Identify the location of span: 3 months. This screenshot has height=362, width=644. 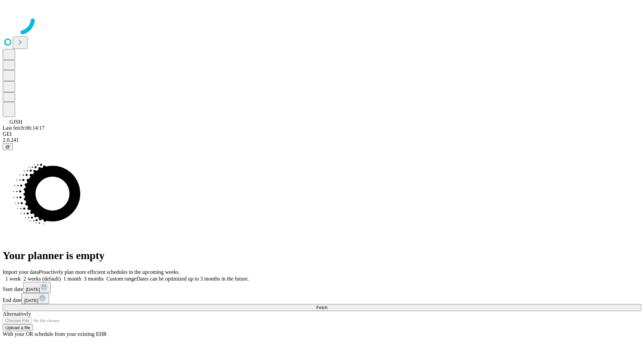
(93, 279).